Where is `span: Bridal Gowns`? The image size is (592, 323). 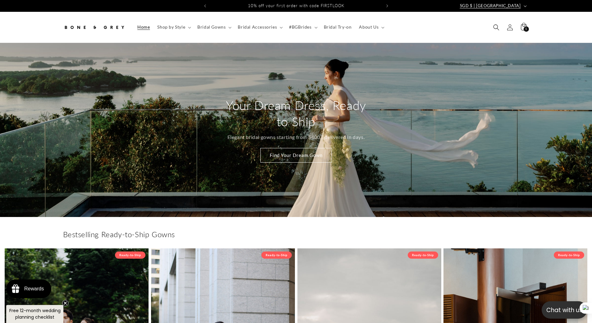
span: Bridal Gowns is located at coordinates (211, 27).